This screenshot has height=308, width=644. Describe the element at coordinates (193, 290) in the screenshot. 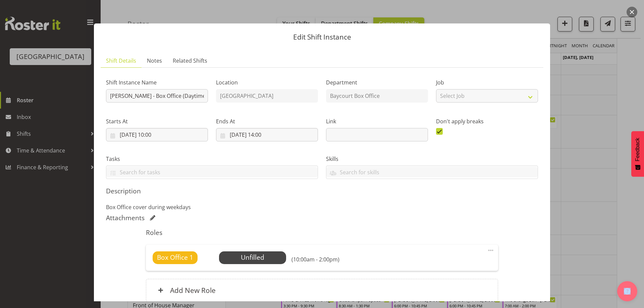

I see `h6: Add New Role` at that location.